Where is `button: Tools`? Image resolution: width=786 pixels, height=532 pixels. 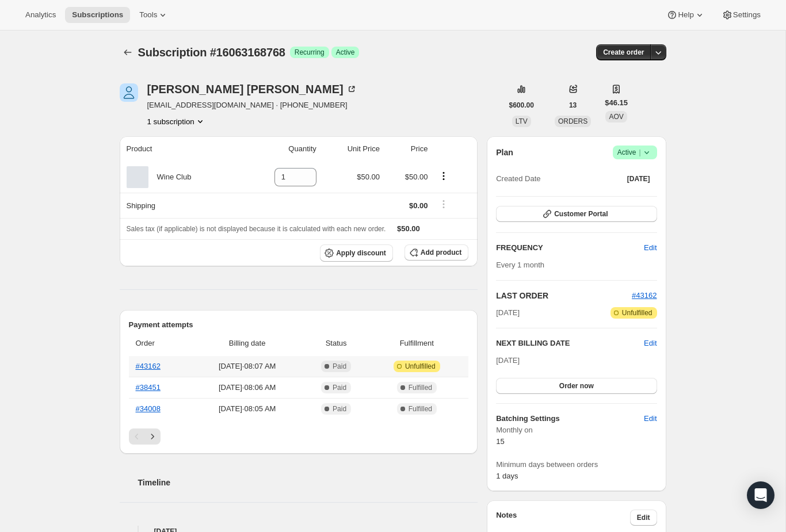
button: Tools is located at coordinates (153, 15).